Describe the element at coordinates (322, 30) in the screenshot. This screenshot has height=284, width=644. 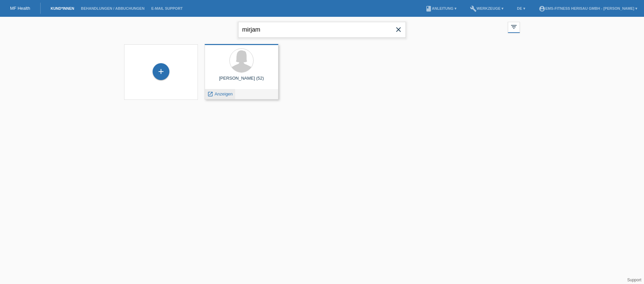
I see `input: Suche...` at that location.